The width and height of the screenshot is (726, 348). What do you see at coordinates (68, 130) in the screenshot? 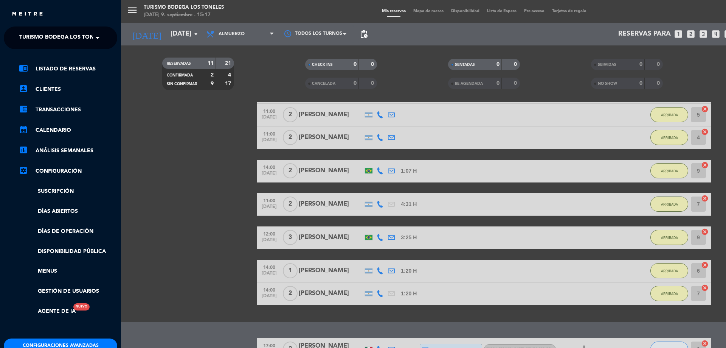
I see `a: calendar_monthCalendario` at bounding box center [68, 130].